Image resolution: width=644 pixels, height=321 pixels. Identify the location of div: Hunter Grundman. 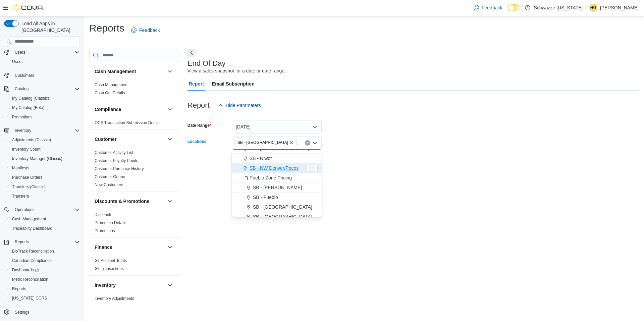
(593, 8).